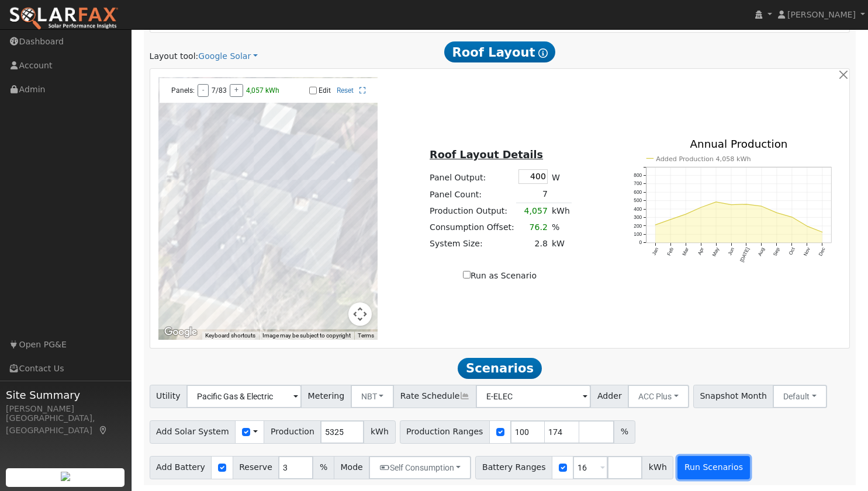 The width and height of the screenshot is (868, 491). What do you see at coordinates (533, 396) in the screenshot?
I see `input: Select a Rate Schedule` at bounding box center [533, 396].